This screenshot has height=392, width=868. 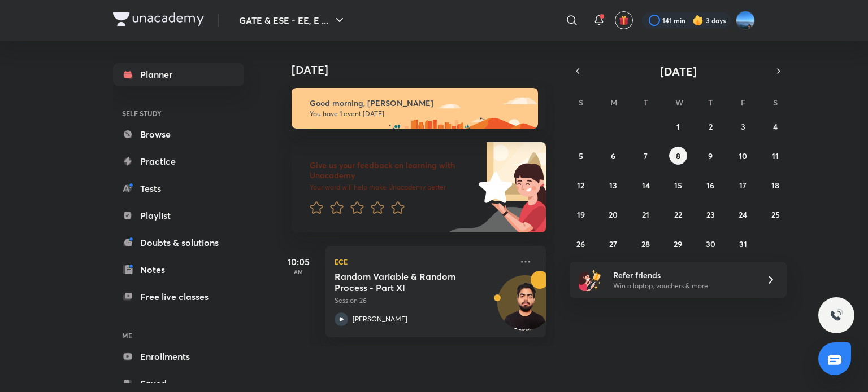 What do you see at coordinates (613, 156) in the screenshot?
I see `button: October 6, 2025` at bounding box center [613, 156].